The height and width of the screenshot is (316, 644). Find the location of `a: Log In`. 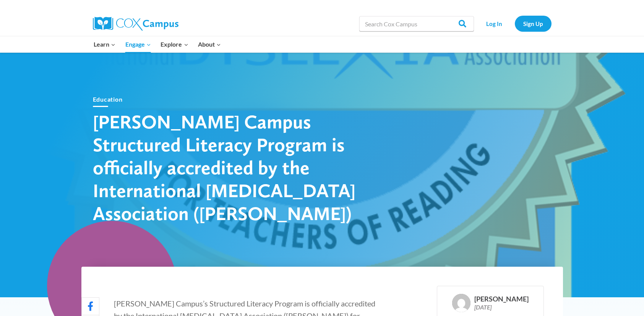

a: Log In is located at coordinates (495, 23).